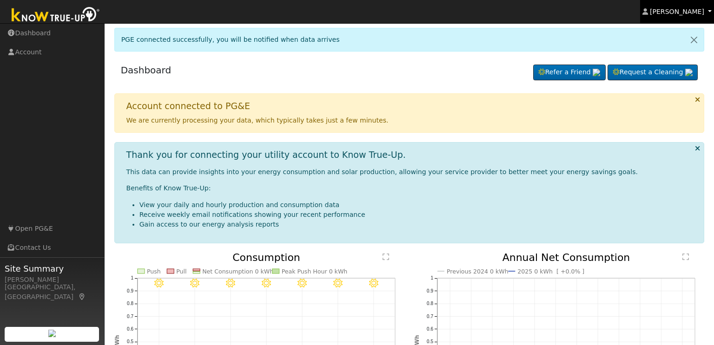  What do you see at coordinates (154, 271) in the screenshot?
I see `text: Push` at bounding box center [154, 271].